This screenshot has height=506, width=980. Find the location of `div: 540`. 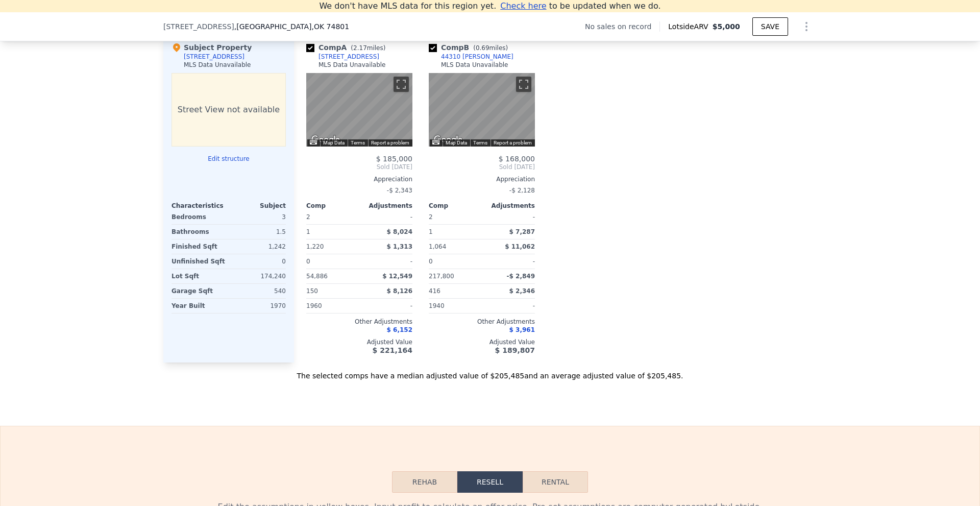

div: 540 is located at coordinates (258, 291).